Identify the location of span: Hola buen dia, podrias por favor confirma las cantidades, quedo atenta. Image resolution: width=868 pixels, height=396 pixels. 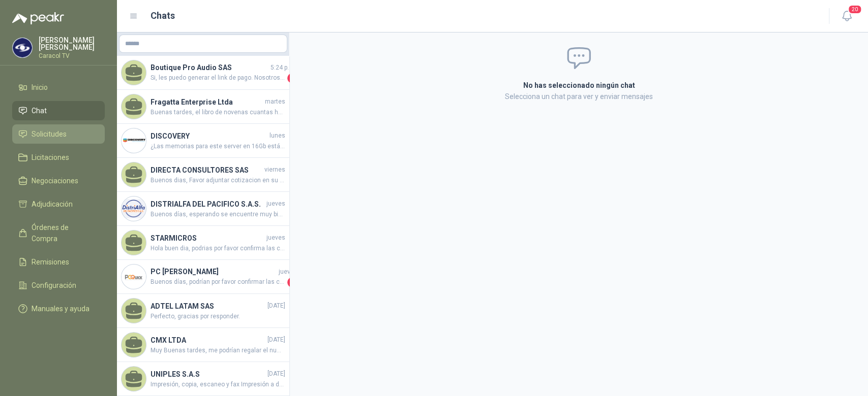
(218, 249).